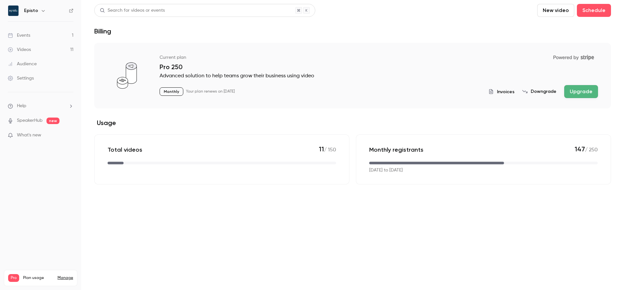  Describe the element at coordinates (506, 92) in the screenshot. I see `span: Invoices` at that location.